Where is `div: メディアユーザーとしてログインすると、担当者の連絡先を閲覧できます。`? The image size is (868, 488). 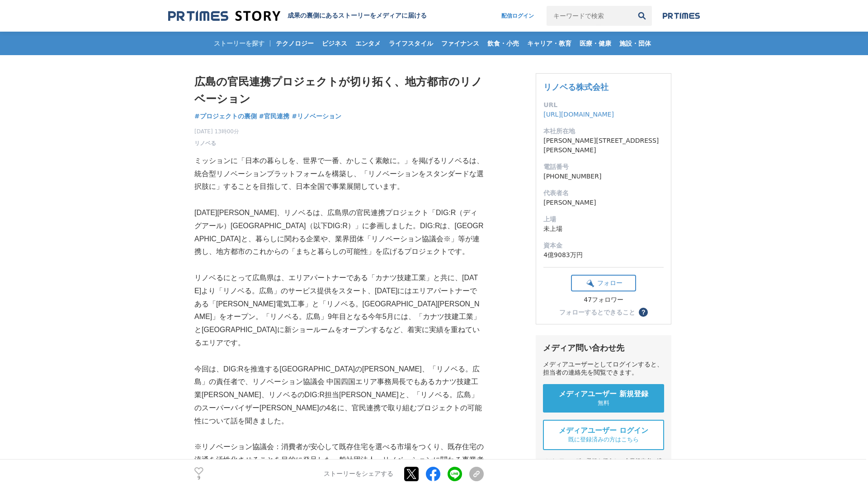
div: メディアユーザーとしてログインすると、担当者の連絡先を閲覧できます。 is located at coordinates (604, 369).